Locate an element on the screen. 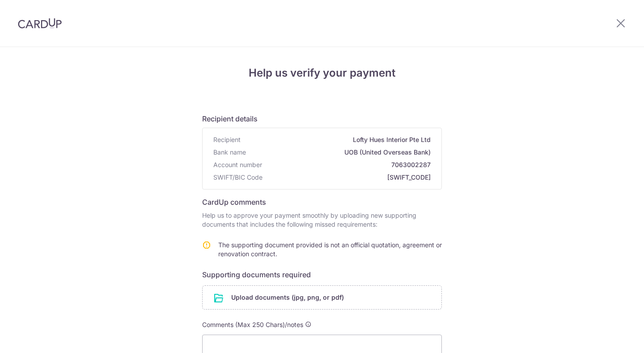  span: Lofty Hues Interior Pte Ltd is located at coordinates (338, 140).